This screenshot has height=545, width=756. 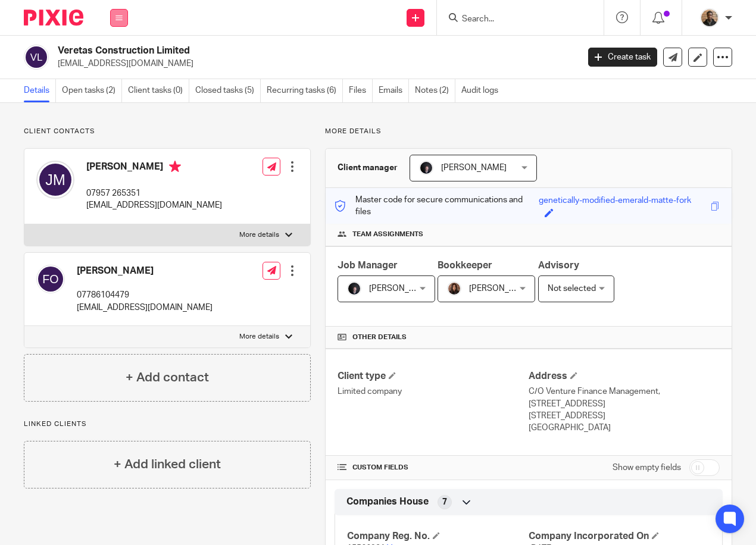 What do you see at coordinates (154, 194) in the screenshot?
I see `p: 07957 265351` at bounding box center [154, 194].